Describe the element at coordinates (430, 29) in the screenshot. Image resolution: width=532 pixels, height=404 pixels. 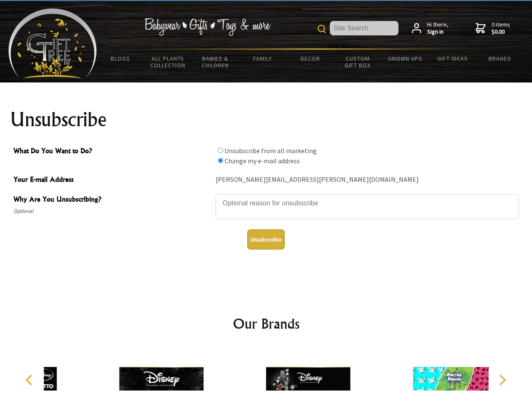
I see `a: Hi there,Sign in` at that location.